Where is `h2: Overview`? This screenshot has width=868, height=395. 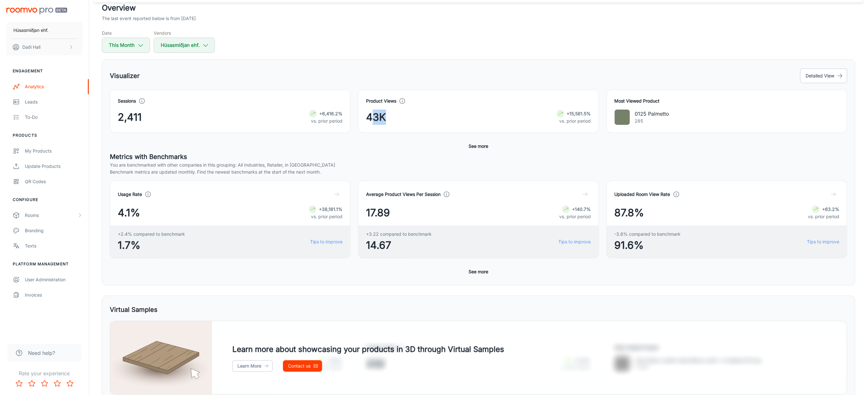
h2: Overview is located at coordinates (478, 8).